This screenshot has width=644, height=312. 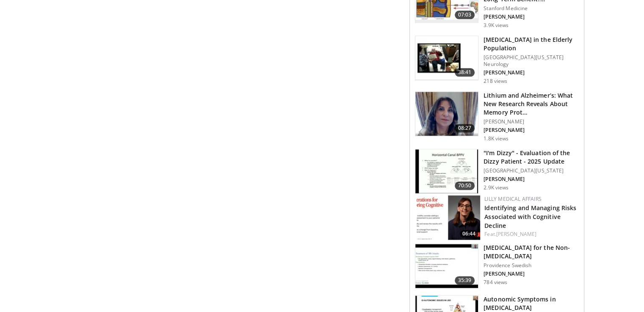 I want to click on span: 08:27, so click(x=465, y=128).